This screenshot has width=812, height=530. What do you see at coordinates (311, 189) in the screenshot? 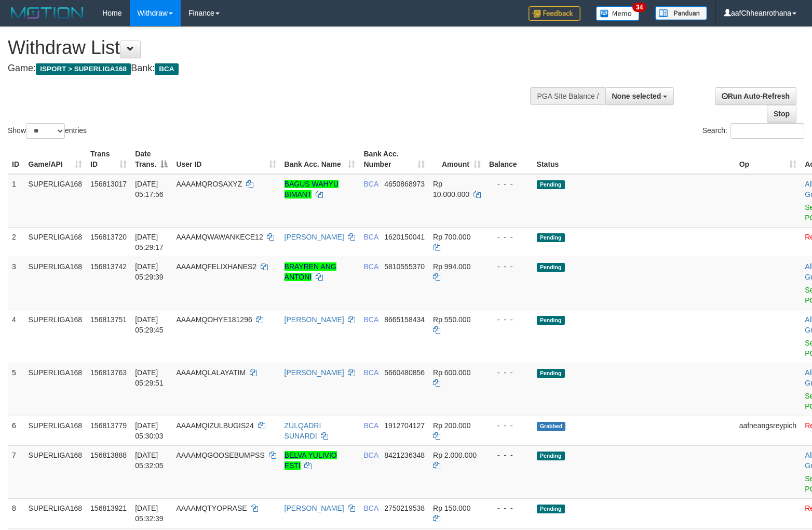
I see `a: BAGUS WAHYU BIMANT` at bounding box center [311, 189].